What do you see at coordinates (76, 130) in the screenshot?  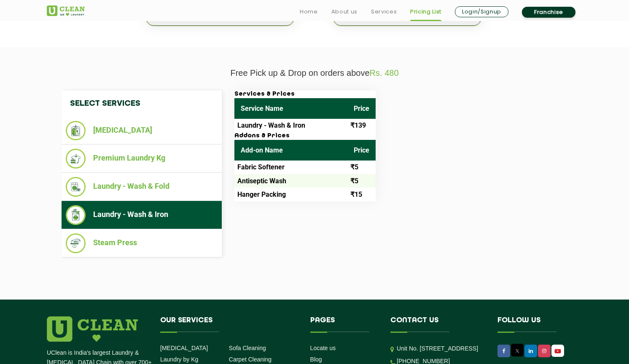 I see `img: Dry Cleaning` at bounding box center [76, 130].